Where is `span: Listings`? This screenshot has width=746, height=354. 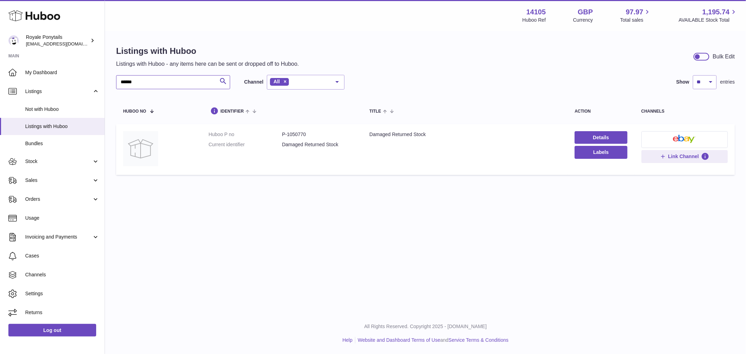 span: Listings is located at coordinates (58, 91).